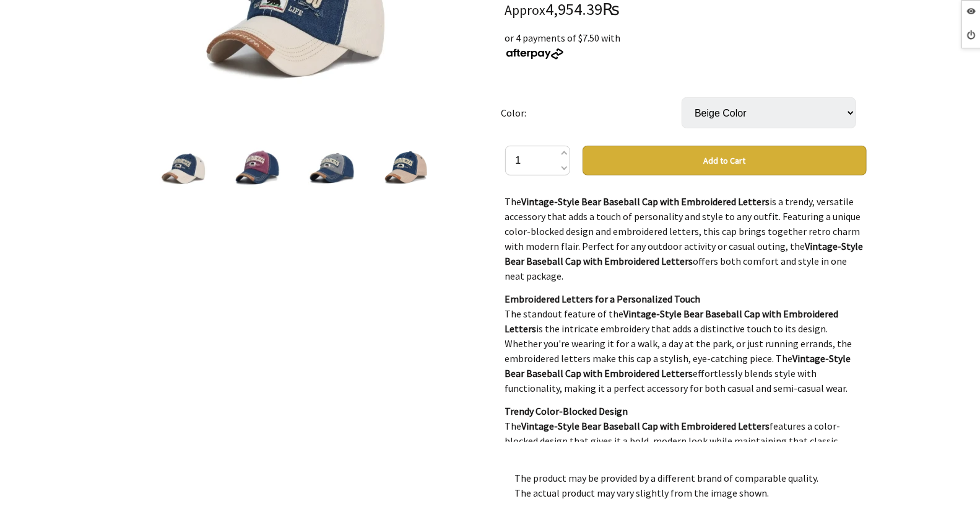 This screenshot has width=980, height=509. I want to click on strong: Trendy Color-Blocked Design, so click(566, 410).